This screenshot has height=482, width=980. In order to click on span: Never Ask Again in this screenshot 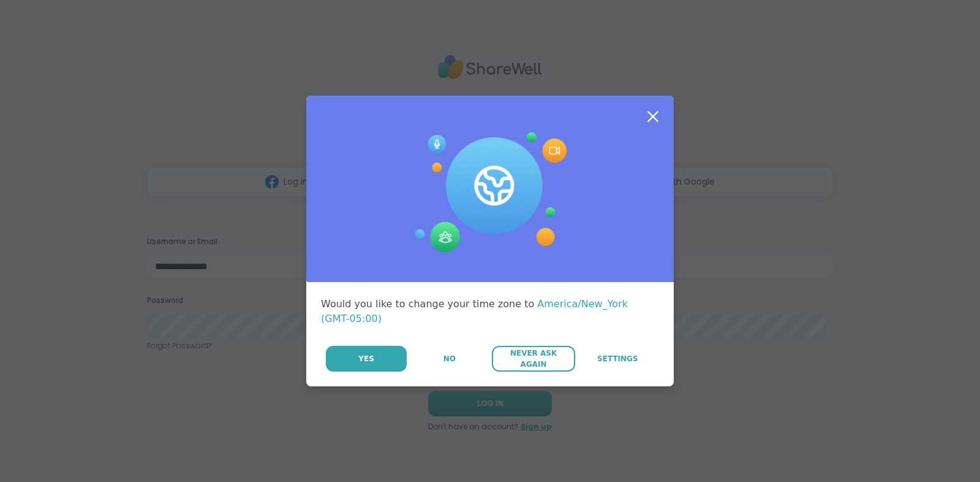, I will do `click(533, 358)`.